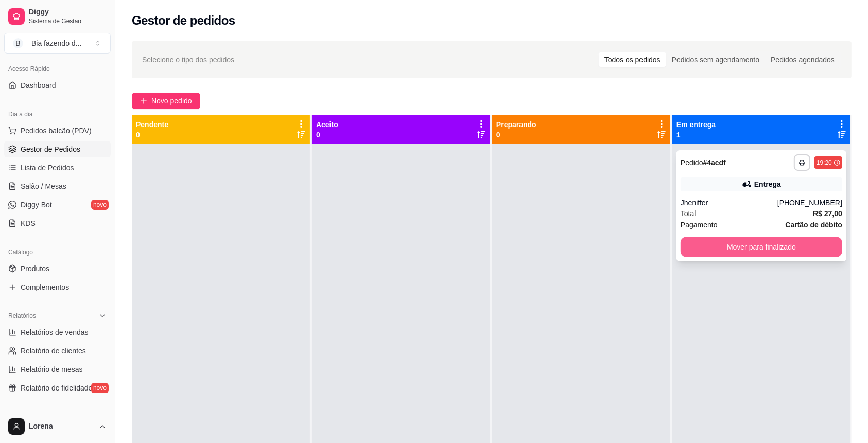 Image resolution: width=868 pixels, height=443 pixels. I want to click on span: Relatório de fidelidade, so click(56, 388).